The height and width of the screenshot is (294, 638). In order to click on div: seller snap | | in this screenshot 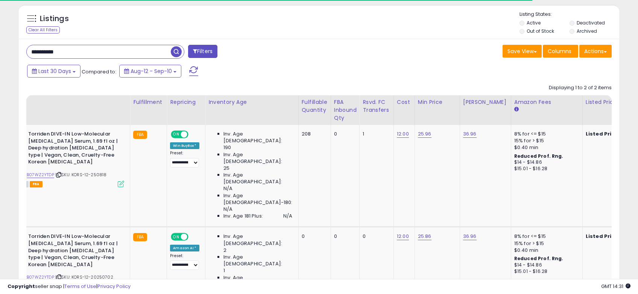, I will do `click(69, 286)`.